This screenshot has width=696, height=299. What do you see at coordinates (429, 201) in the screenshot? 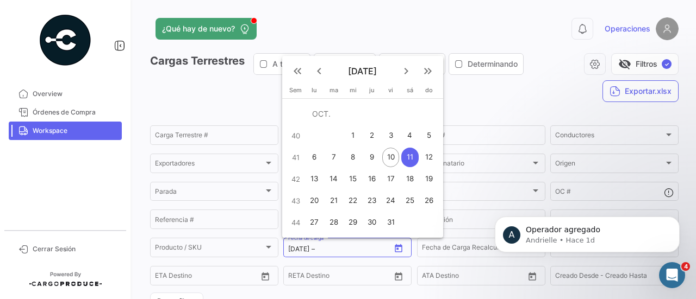
I see `div: 26` at bounding box center [429, 201].